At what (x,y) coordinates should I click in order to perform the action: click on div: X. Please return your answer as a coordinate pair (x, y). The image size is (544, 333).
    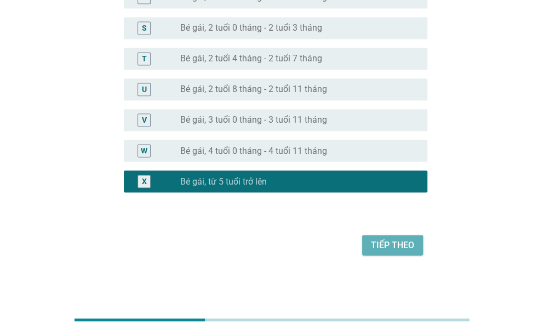
    Looking at the image, I should click on (144, 181).